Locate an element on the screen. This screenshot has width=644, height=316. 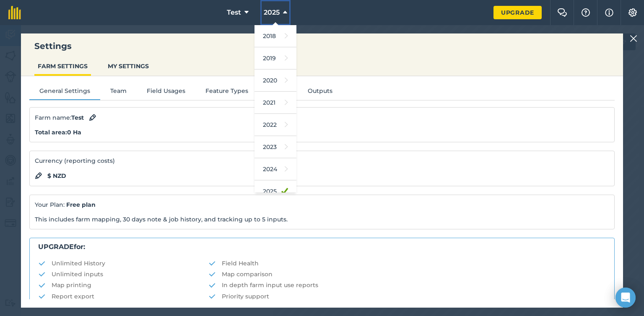
li: Map printing is located at coordinates (123, 285).